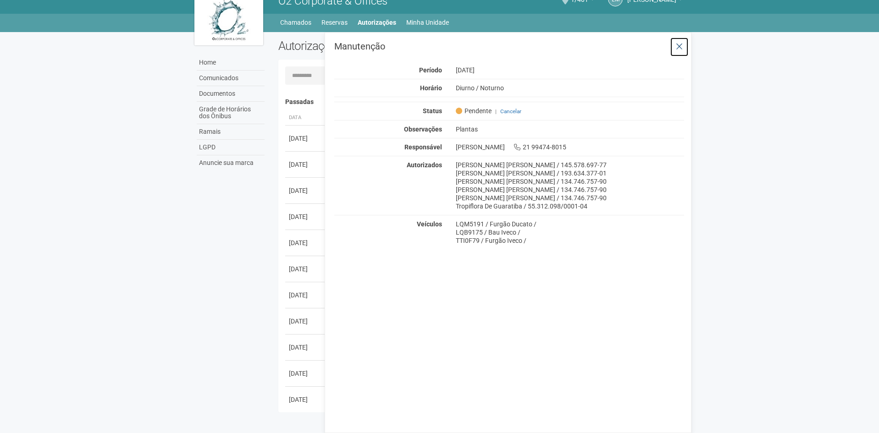 Image resolution: width=879 pixels, height=433 pixels. Describe the element at coordinates (231, 63) in the screenshot. I see `a: Home` at that location.